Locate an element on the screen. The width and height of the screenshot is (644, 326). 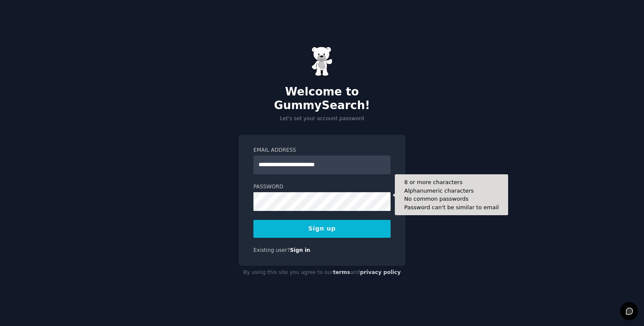
label: Password is located at coordinates (322, 187).